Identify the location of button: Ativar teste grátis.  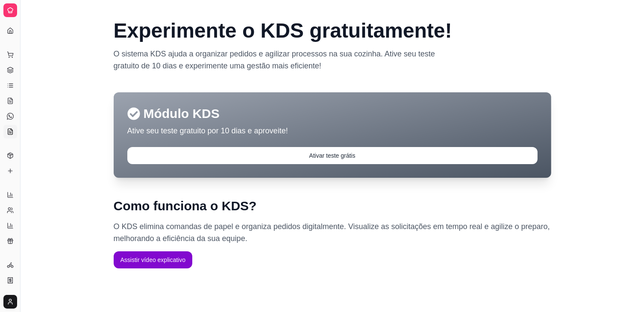
(332, 156).